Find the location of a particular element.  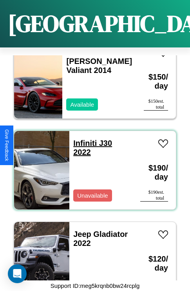

div: $ 150 est. total is located at coordinates (156, 104).